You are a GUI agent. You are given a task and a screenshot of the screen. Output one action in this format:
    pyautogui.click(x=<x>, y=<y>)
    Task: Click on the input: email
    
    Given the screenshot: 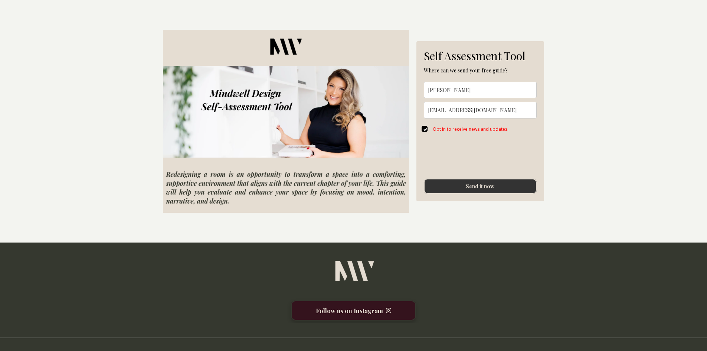 What is the action you would take?
    pyautogui.click(x=480, y=110)
    